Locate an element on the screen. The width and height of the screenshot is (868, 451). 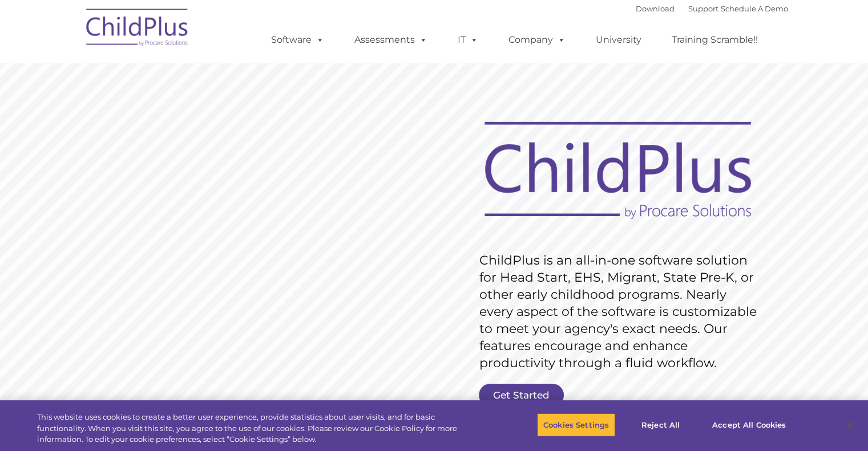
button: Accept All Cookies is located at coordinates (749, 425).